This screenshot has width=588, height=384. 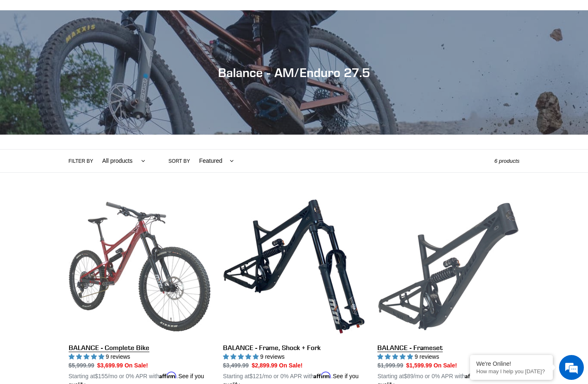 I want to click on div: Navigation go back, so click(x=15, y=51).